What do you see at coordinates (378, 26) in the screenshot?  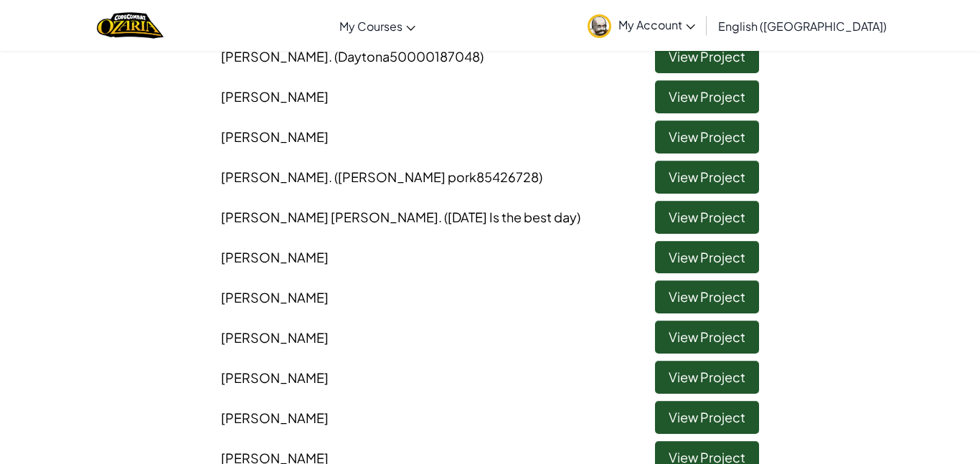 I see `a: My Courses` at bounding box center [378, 26].